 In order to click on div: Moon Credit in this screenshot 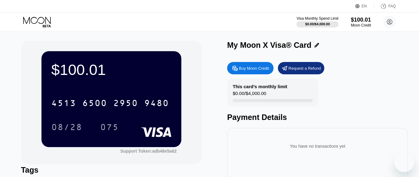, I will do `click(361, 25)`.